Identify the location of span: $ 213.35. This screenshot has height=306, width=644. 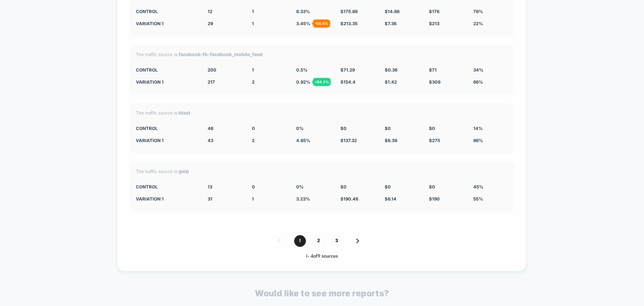
(349, 24).